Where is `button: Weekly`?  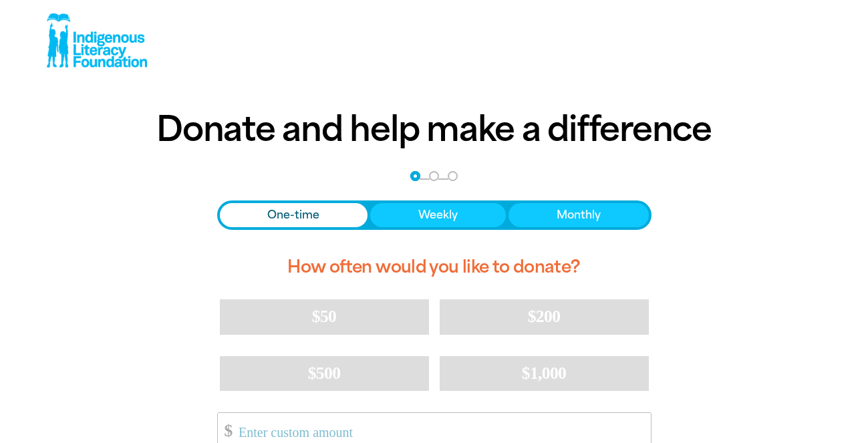
button: Weekly is located at coordinates (438, 215).